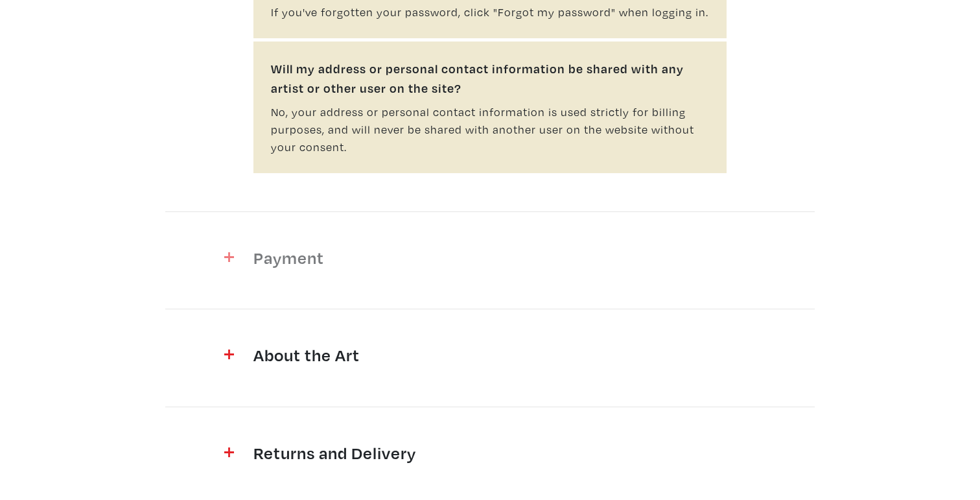  What do you see at coordinates (490, 452) in the screenshot?
I see `h4: Returns and Delivery` at bounding box center [490, 452].